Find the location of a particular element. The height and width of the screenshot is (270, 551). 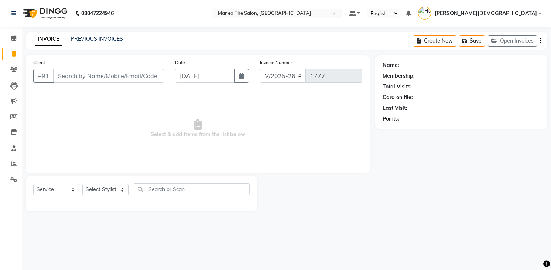

span: Select & add items from the list below is located at coordinates (198, 129).